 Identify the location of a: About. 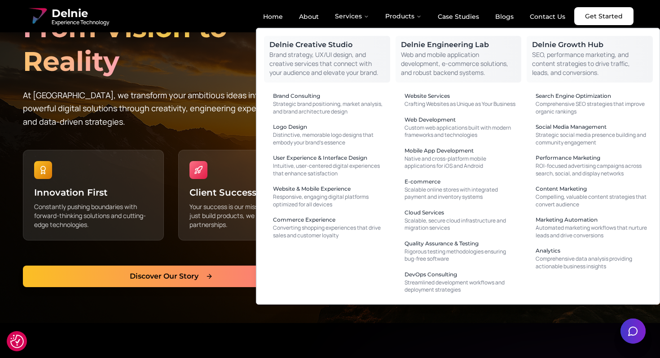
(309, 17).